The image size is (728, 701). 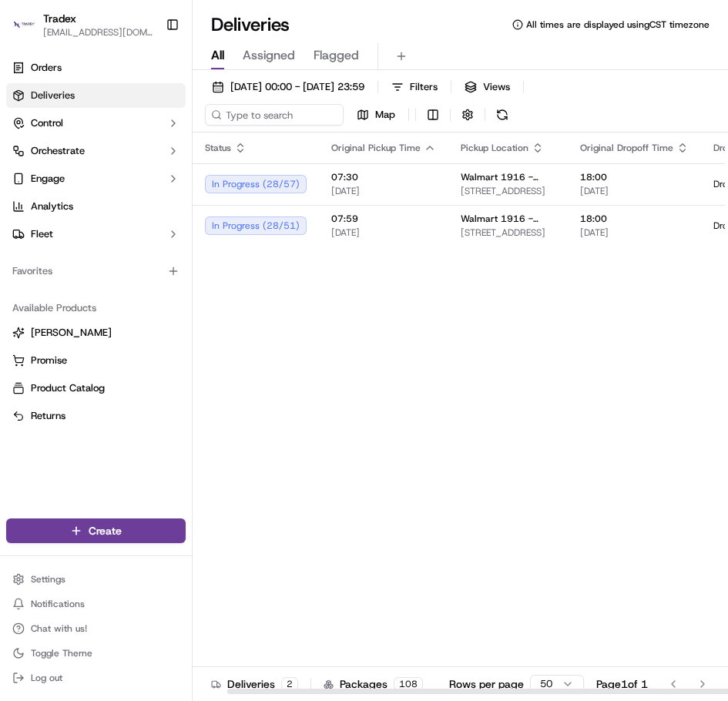 I want to click on span: All, so click(x=218, y=56).